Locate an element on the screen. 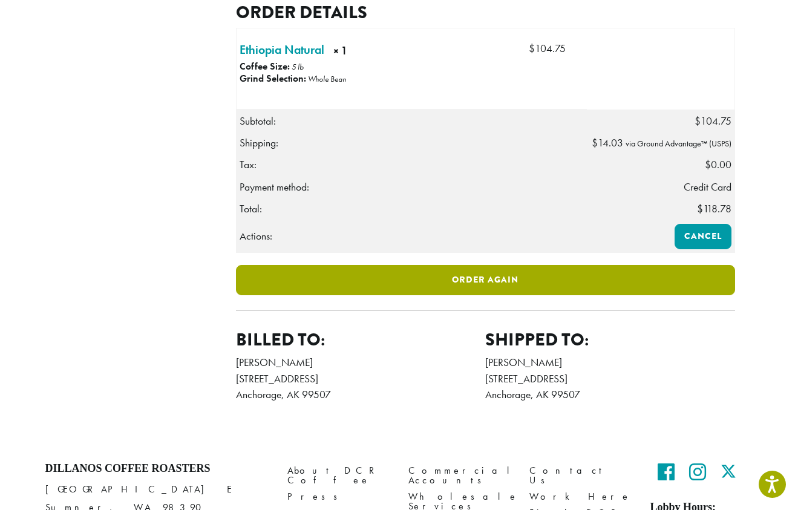 This screenshot has height=510, width=798. span: 0.00 is located at coordinates (718, 164).